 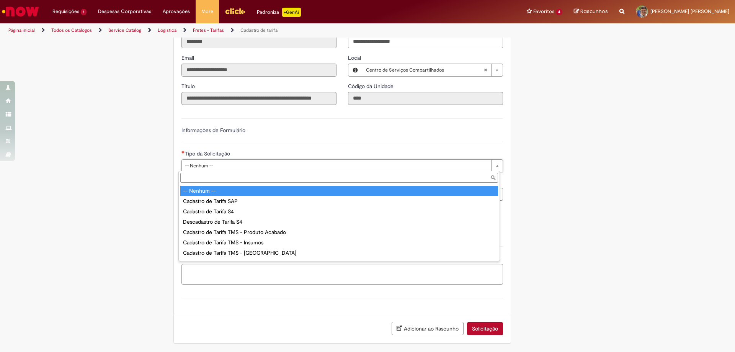 What do you see at coordinates (339, 211) in the screenshot?
I see `div: Cadastro de Tarifa S4` at bounding box center [339, 211].